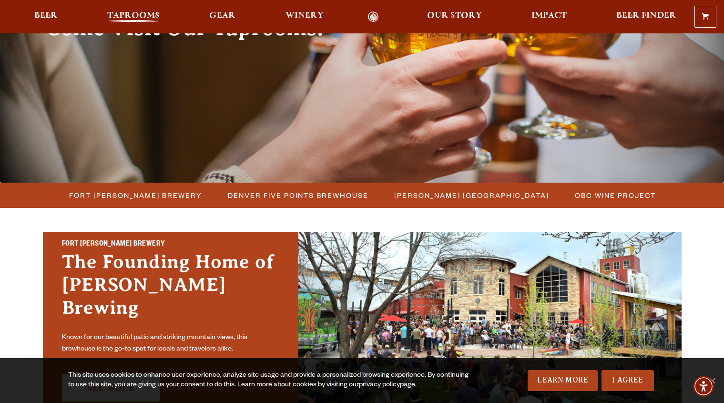  Describe the element at coordinates (549, 16) in the screenshot. I see `span: Impact` at that location.